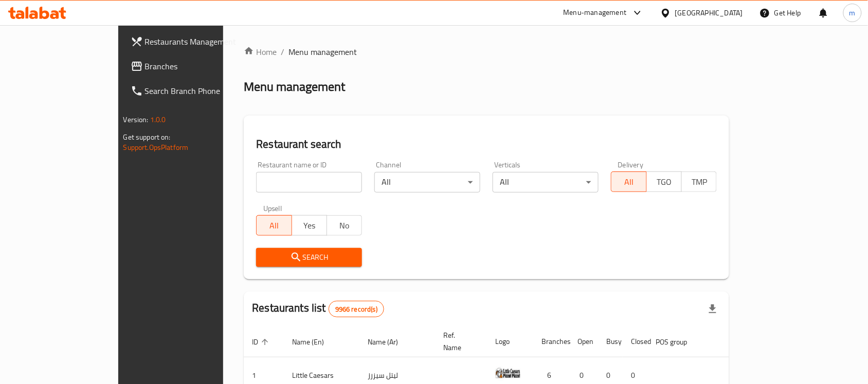  What do you see at coordinates (193, 67) in the screenshot?
I see `a: Branches` at bounding box center [193, 67].